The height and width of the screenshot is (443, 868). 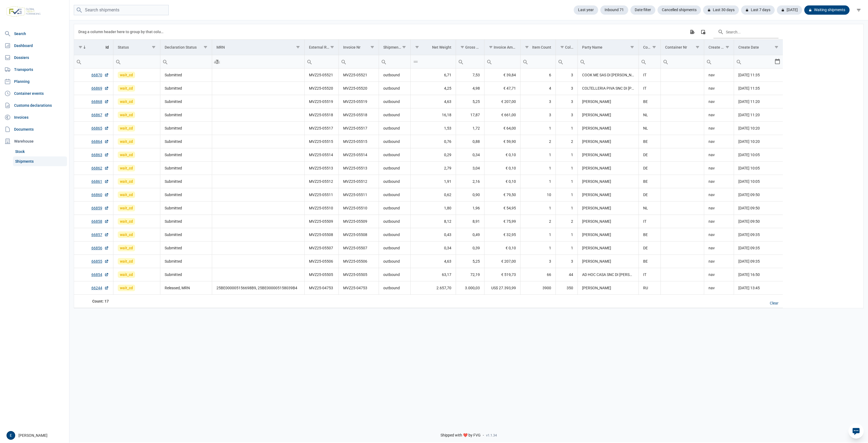 What do you see at coordinates (359, 114) in the screenshot?
I see `td: MVZ25-05518` at bounding box center [359, 114].